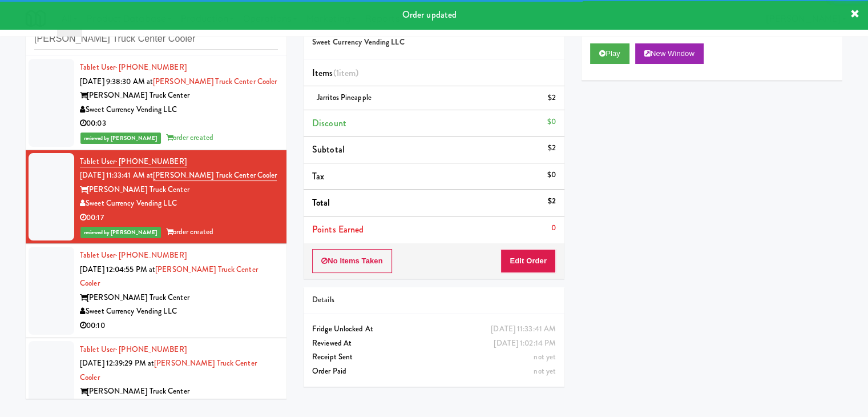 The height and width of the screenshot is (417, 868). Describe the element at coordinates (335, 72) in the screenshot. I see `span: Items` at that location.